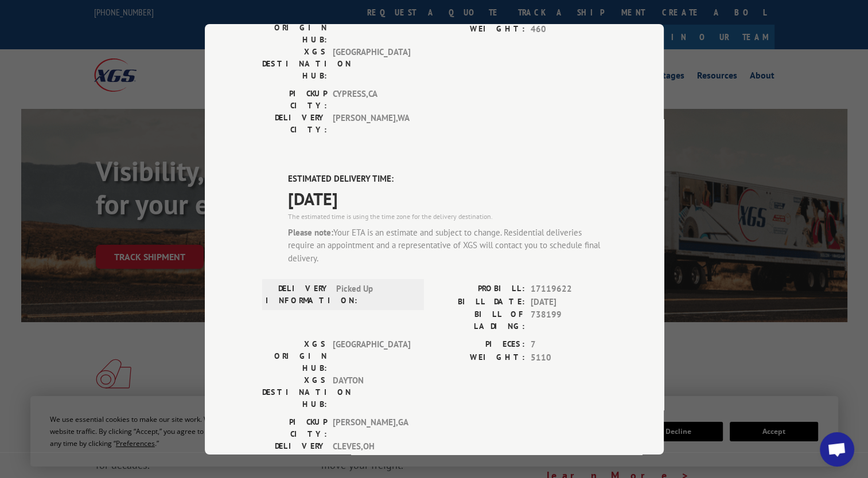 This screenshot has width=868, height=478. Describe the element at coordinates (568, 29) in the screenshot. I see `span: 460` at that location.